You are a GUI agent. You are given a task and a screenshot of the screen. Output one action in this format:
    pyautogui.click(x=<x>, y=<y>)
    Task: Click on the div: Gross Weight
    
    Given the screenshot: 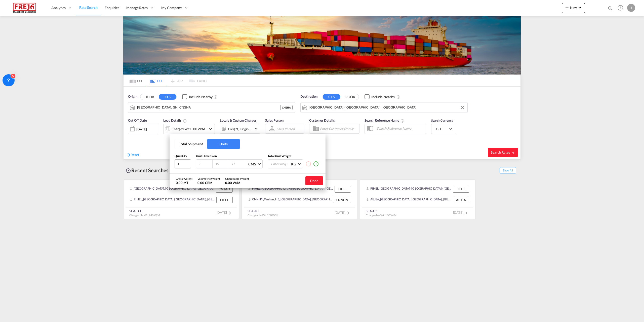 What is the action you would take?
    pyautogui.click(x=184, y=179)
    